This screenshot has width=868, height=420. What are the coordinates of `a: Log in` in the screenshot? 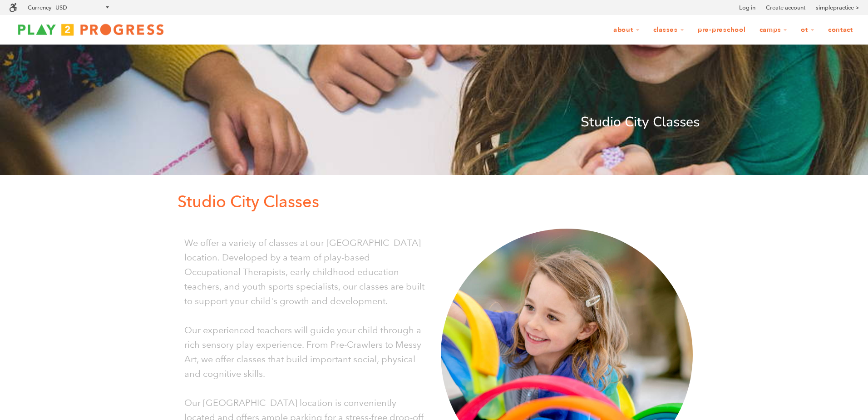 It's located at (747, 8).